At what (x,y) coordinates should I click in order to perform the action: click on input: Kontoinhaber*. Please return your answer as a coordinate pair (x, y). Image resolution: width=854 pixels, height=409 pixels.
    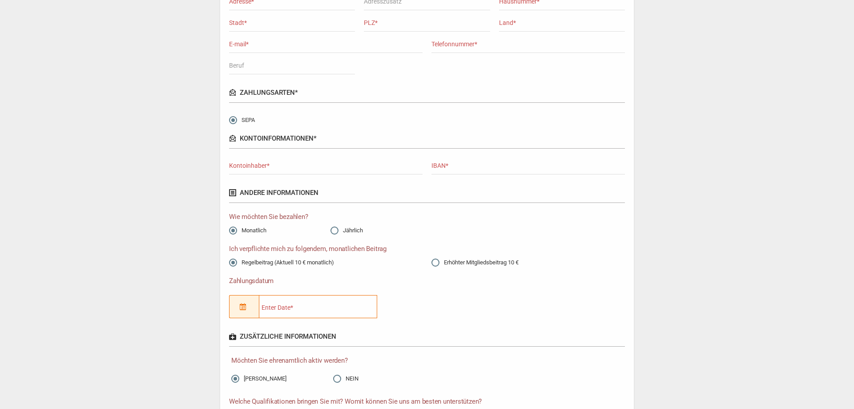
    Looking at the image, I should click on (326, 166).